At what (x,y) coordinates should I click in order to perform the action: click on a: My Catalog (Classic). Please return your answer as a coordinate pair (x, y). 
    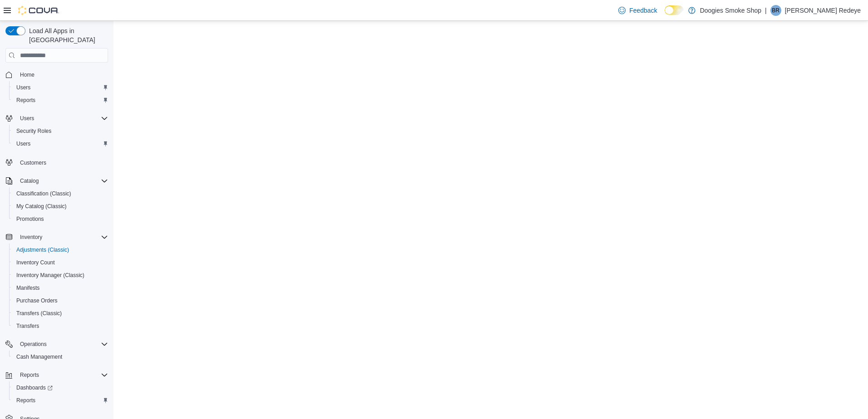
    Looking at the image, I should click on (41, 206).